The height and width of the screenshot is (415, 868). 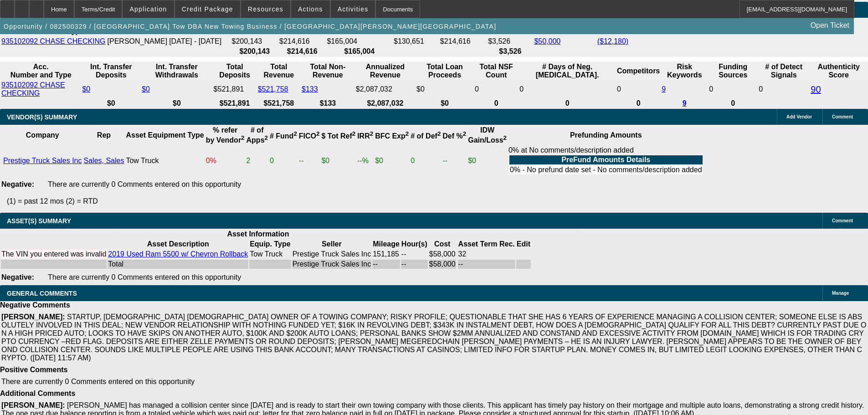 I want to click on b: Cost, so click(x=442, y=244).